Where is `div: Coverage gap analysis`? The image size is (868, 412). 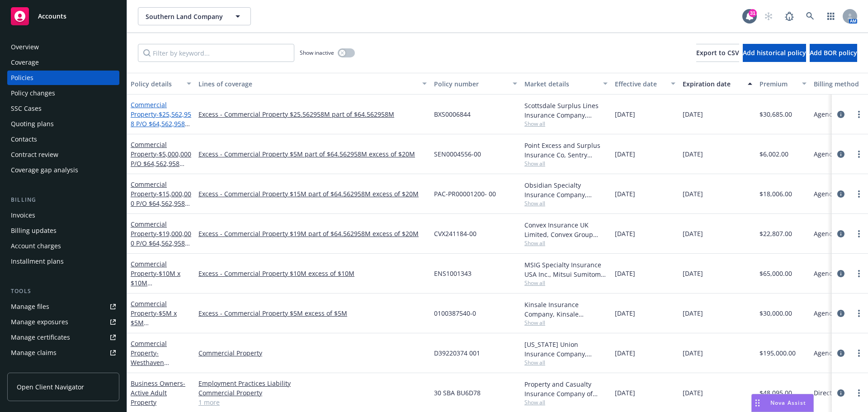
div: Coverage gap analysis is located at coordinates (45, 170).